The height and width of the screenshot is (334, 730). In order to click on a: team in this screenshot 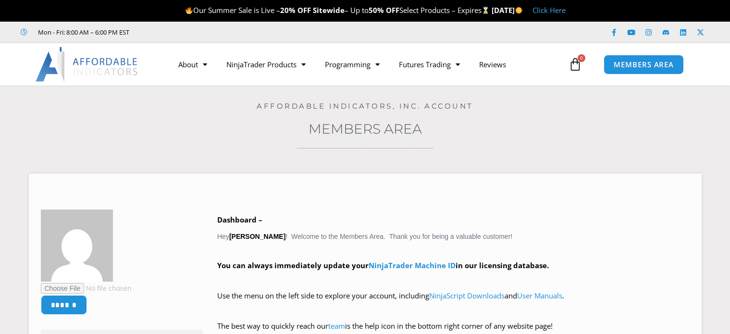, I will do `click(336, 326)`.